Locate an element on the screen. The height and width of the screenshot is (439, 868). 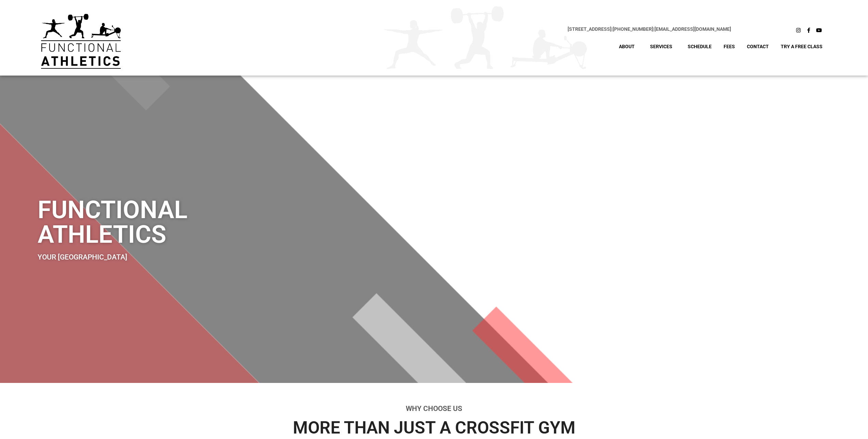
a: Fees is located at coordinates (729, 47).